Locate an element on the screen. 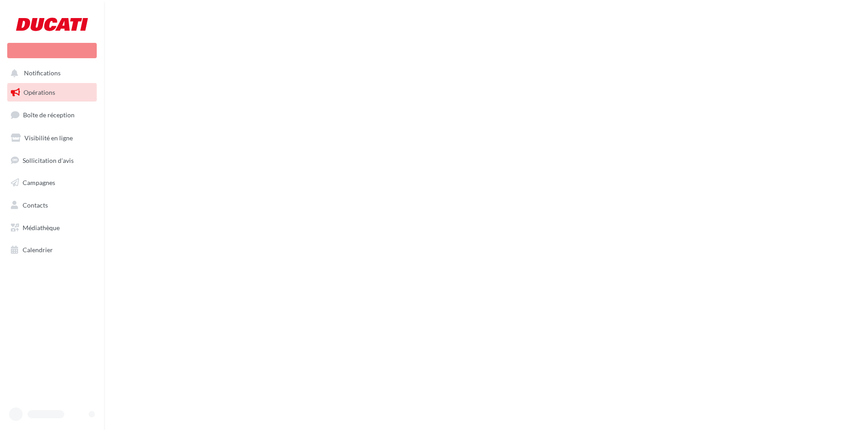  a: Médiathèque is located at coordinates (52, 228).